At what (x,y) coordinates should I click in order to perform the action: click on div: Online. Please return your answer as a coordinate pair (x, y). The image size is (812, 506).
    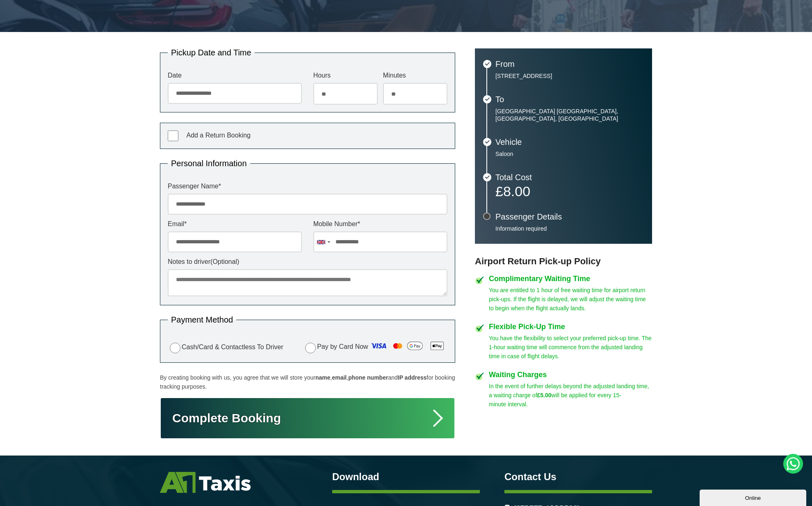
    Looking at the image, I should click on (54, 10).